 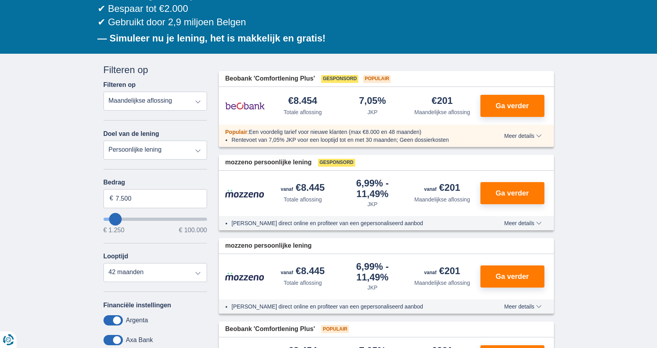 I want to click on a: wantToBorrow, so click(x=155, y=219).